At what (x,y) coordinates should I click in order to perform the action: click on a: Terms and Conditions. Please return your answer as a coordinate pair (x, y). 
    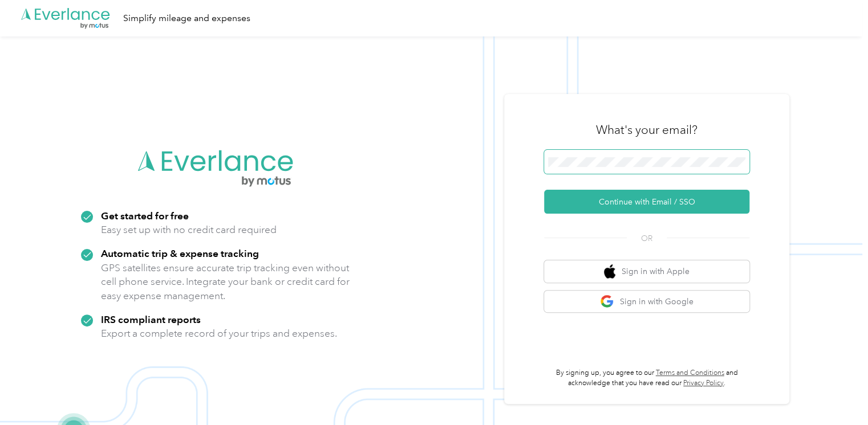
    Looking at the image, I should click on (690, 372).